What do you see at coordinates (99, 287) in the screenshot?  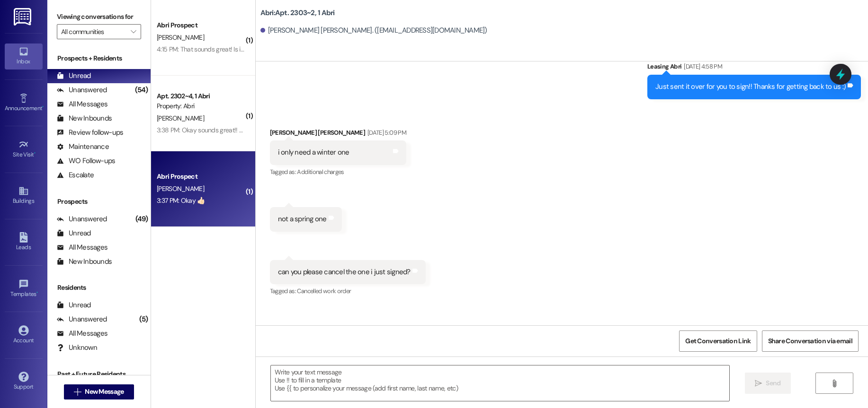 I see `div: Residents` at bounding box center [99, 287].